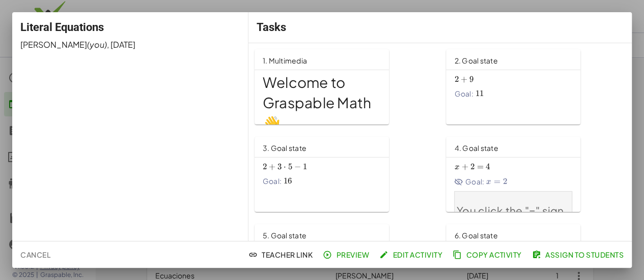 This screenshot has width=644, height=280. Describe the element at coordinates (487, 167) in the screenshot. I see `span: 4` at that location.